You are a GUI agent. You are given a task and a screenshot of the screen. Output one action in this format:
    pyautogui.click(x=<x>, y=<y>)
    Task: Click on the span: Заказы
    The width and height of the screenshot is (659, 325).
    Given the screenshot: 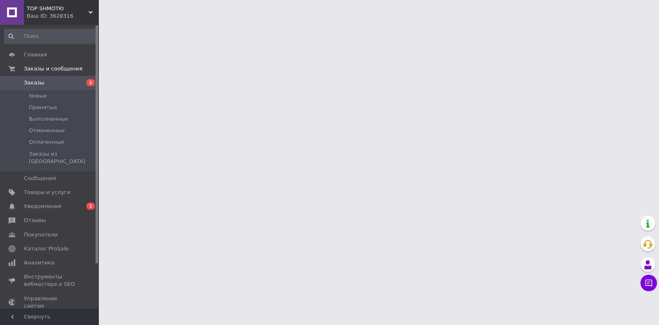 What is the action you would take?
    pyautogui.click(x=34, y=83)
    